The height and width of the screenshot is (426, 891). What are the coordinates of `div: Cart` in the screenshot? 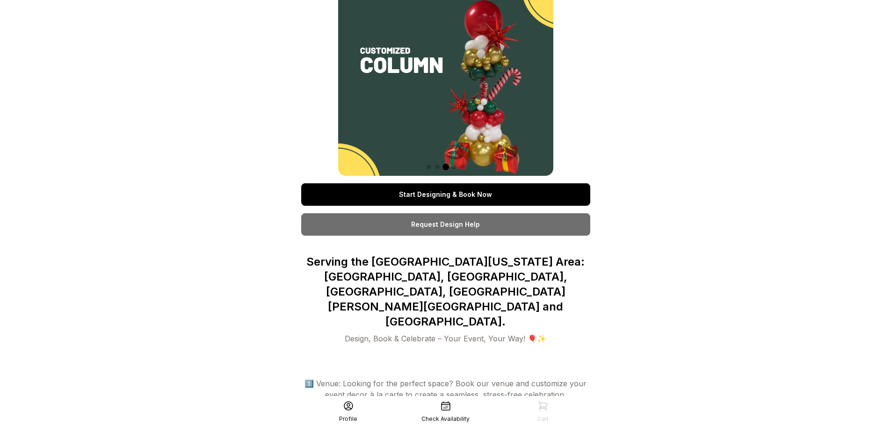 It's located at (543, 419).